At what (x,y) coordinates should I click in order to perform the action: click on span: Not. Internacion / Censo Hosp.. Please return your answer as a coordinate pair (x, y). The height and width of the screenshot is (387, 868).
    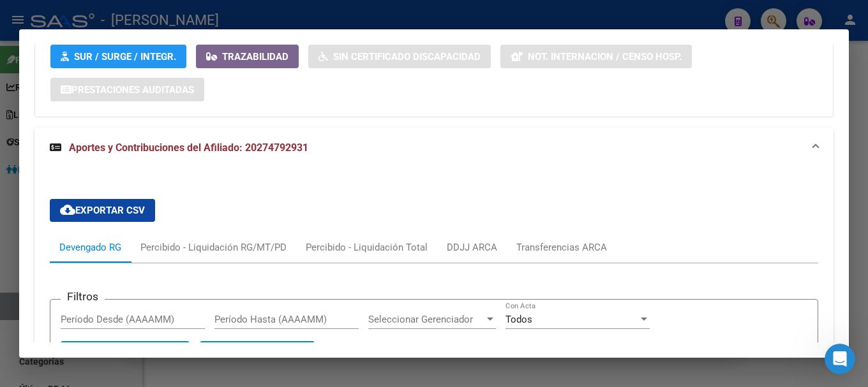
    Looking at the image, I should click on (604, 57).